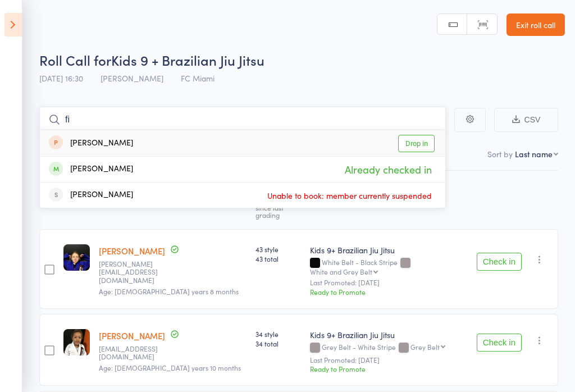  Describe the element at coordinates (388, 169) in the screenshot. I see `span: Already checked in` at that location.